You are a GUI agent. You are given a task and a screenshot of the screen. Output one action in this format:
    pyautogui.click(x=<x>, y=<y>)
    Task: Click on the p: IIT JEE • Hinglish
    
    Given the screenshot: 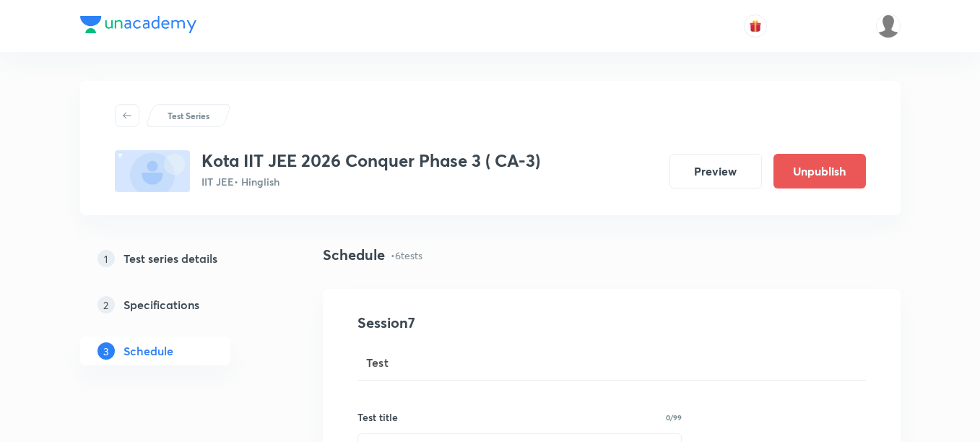 What is the action you would take?
    pyautogui.click(x=371, y=181)
    